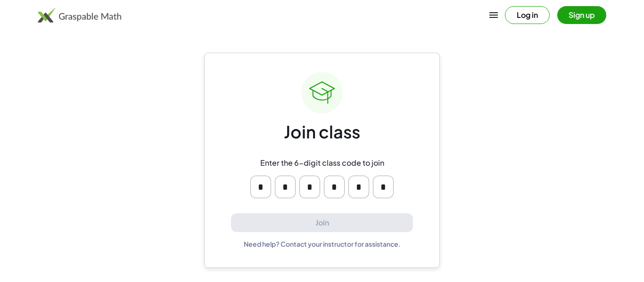  I want to click on button: Log in, so click(527, 15).